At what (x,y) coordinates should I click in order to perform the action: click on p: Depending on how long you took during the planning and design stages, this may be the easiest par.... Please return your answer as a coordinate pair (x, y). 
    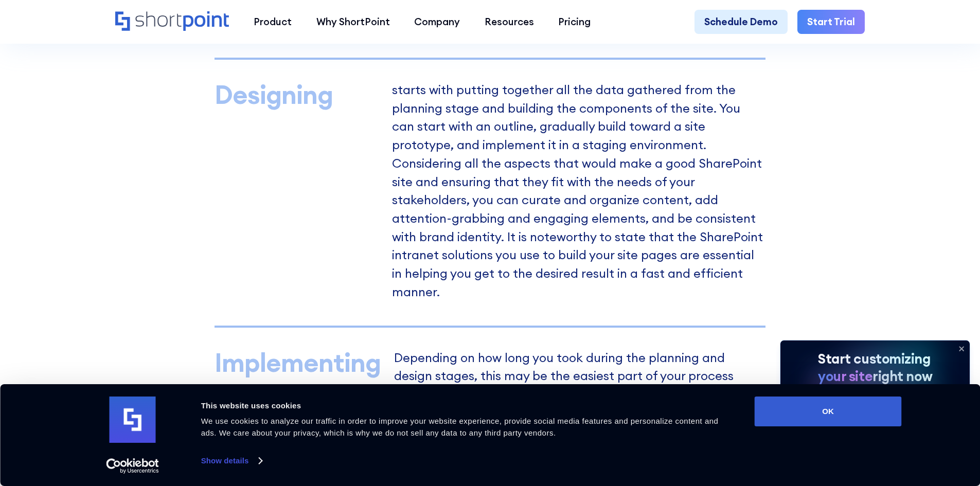
    Looking at the image, I should click on (580, 387).